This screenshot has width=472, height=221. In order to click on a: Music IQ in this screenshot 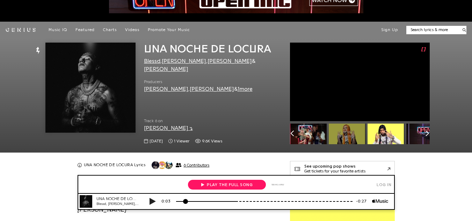, I will do `click(58, 30)`.